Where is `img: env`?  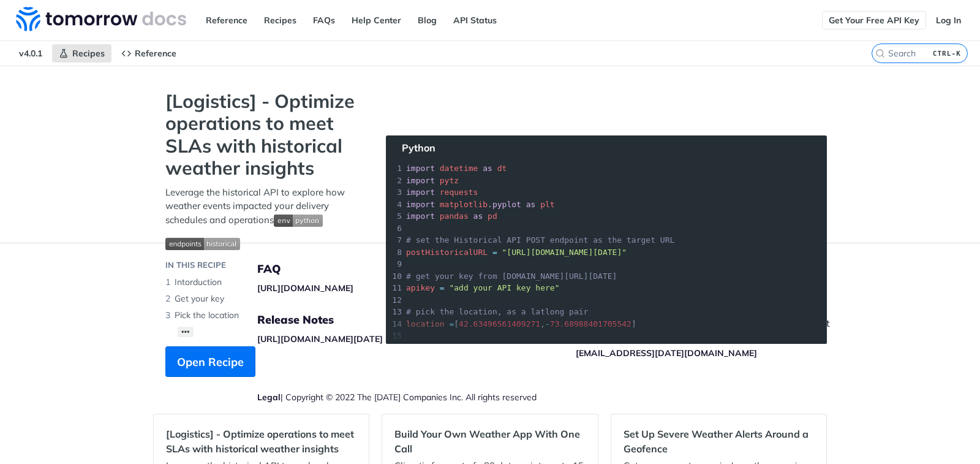 img: env is located at coordinates (298, 221).